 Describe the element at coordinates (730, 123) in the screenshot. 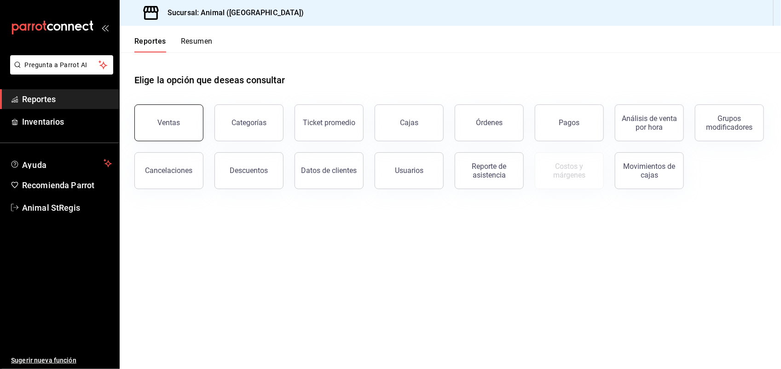

I see `button: Grupos modificadores` at that location.